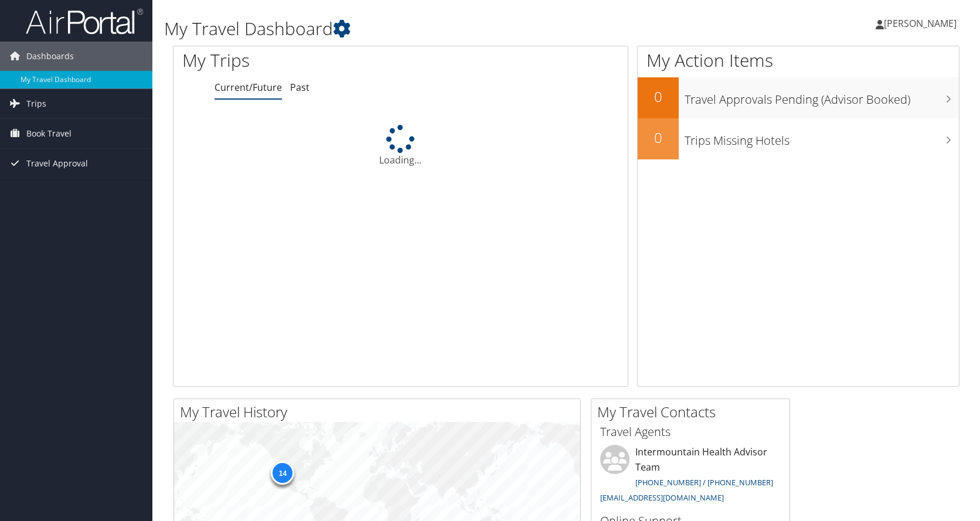 This screenshot has width=980, height=521. I want to click on h3: Trips Missing Hotels, so click(822, 138).